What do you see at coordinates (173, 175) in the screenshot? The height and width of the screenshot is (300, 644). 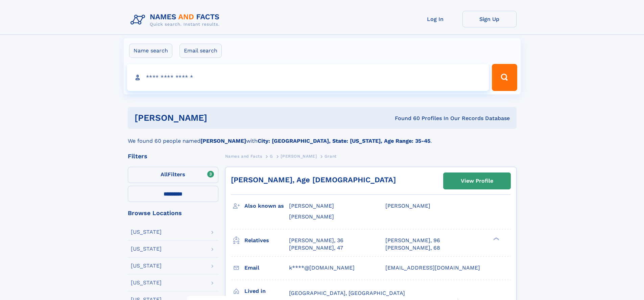 I see `label: Filters` at bounding box center [173, 175].